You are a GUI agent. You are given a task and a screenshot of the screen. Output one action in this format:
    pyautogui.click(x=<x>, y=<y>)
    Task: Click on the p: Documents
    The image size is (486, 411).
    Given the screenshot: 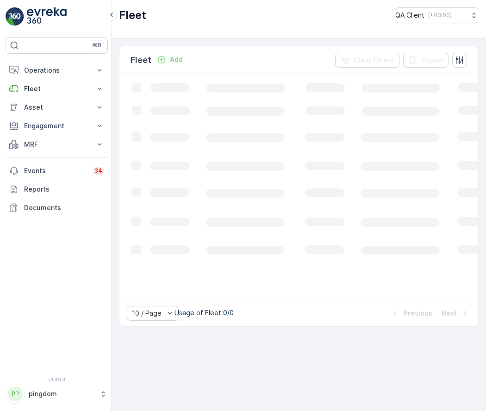 What is the action you would take?
    pyautogui.click(x=64, y=208)
    